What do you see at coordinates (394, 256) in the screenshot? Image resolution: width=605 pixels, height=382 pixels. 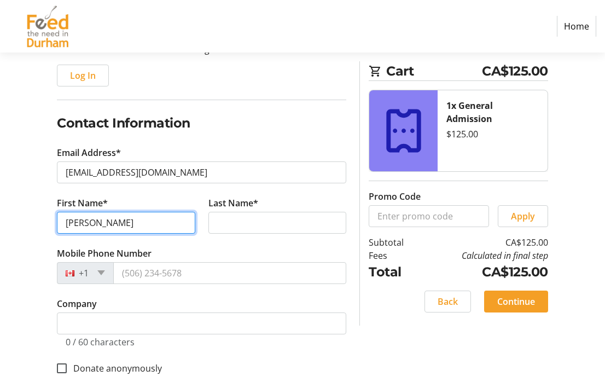 I see `td: Fees` at bounding box center [394, 256].